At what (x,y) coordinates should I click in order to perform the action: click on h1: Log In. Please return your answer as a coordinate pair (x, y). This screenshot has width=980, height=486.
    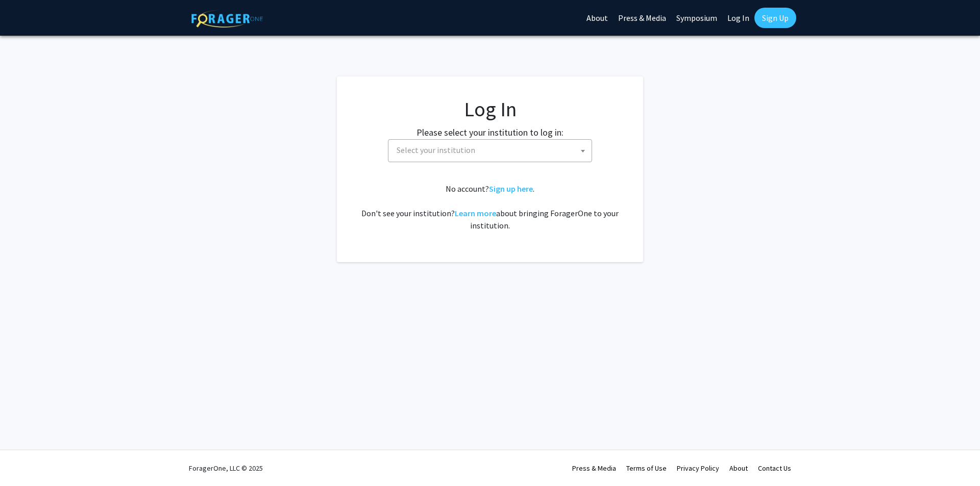
    Looking at the image, I should click on (490, 110).